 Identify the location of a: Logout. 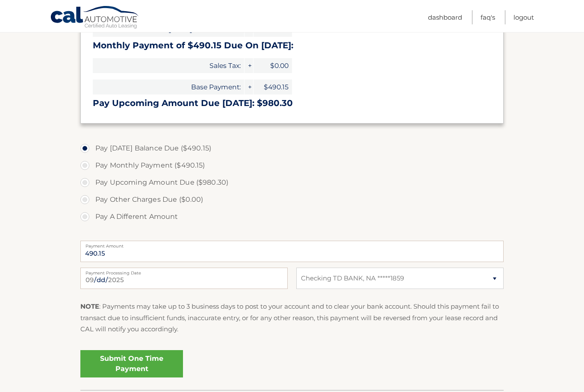
(524, 17).